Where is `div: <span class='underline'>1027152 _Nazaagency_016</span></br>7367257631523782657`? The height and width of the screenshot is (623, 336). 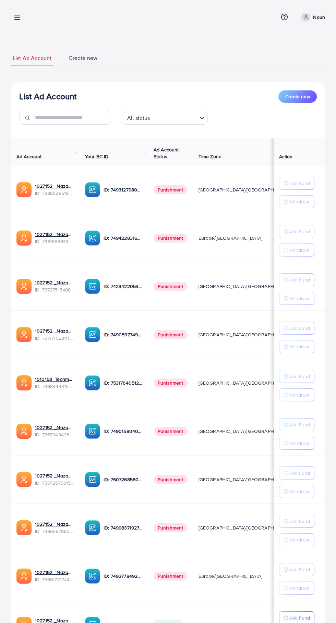 div: <span class='underline'>1027152 _Nazaagency_016</span></br>7367257631523782657 is located at coordinates (54, 479).